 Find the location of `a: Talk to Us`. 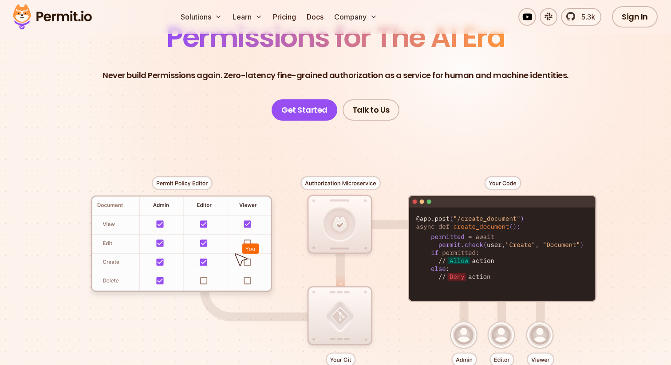

a: Talk to Us is located at coordinates (371, 110).